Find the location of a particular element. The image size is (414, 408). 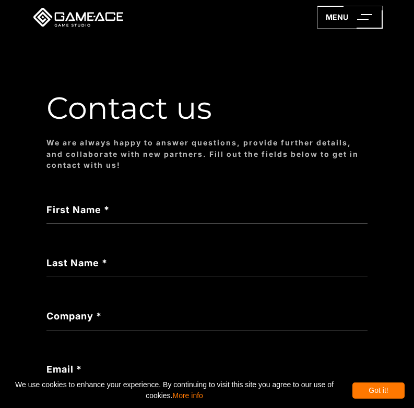

h1: Contact us is located at coordinates (207, 108).